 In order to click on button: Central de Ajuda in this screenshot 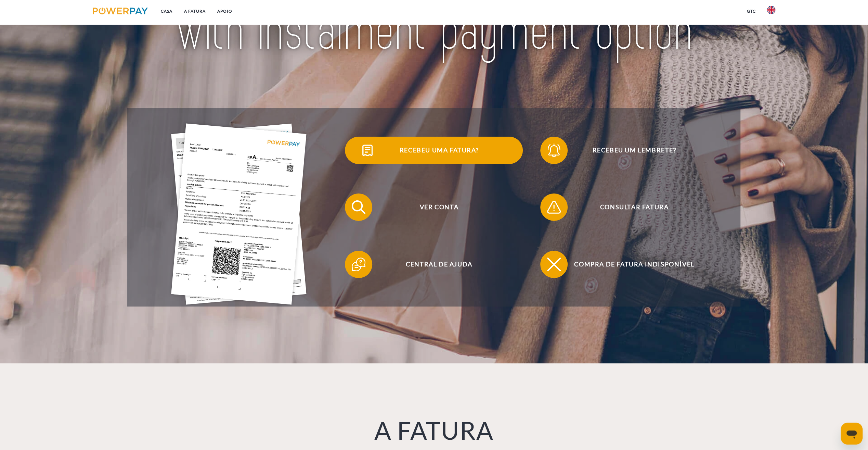, I will do `click(434, 264)`.